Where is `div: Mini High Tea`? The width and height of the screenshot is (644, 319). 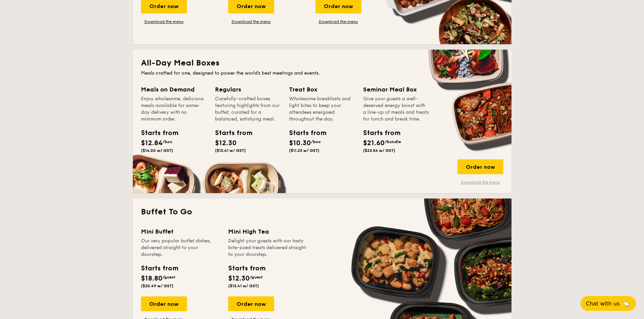
div: Mini High Tea is located at coordinates (267, 232).